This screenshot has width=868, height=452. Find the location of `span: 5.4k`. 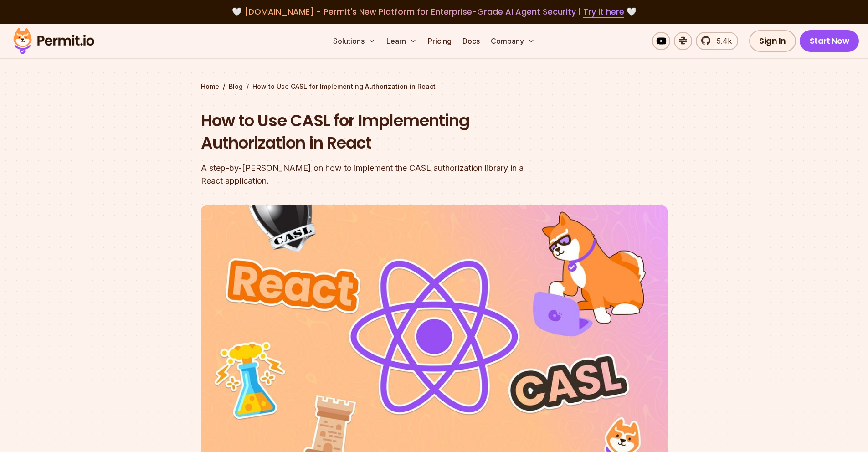

span: 5.4k is located at coordinates (721, 41).